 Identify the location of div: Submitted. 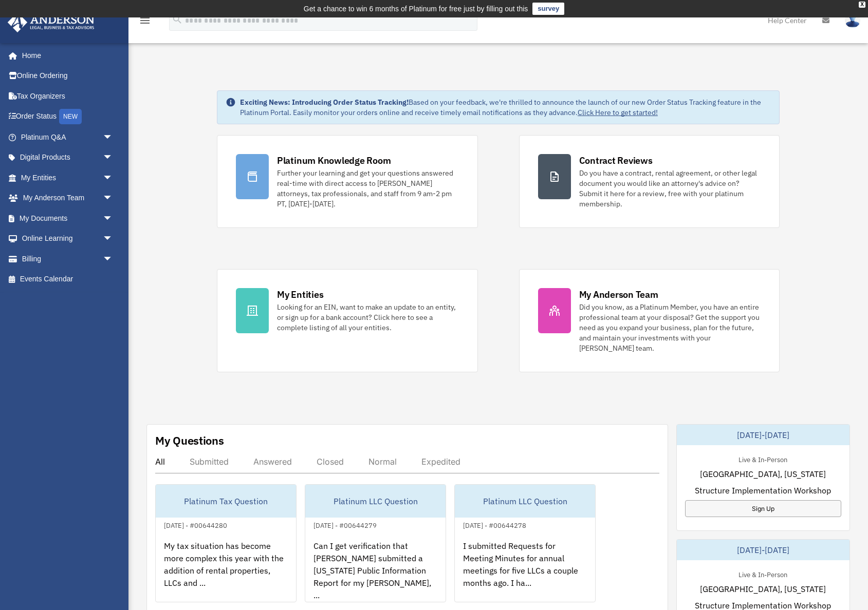
(209, 462).